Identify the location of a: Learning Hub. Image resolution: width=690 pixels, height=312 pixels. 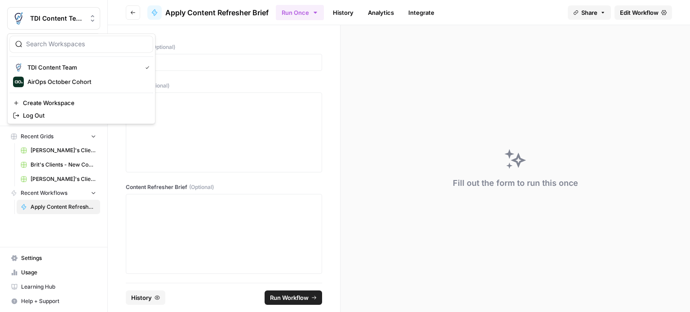
(53, 287).